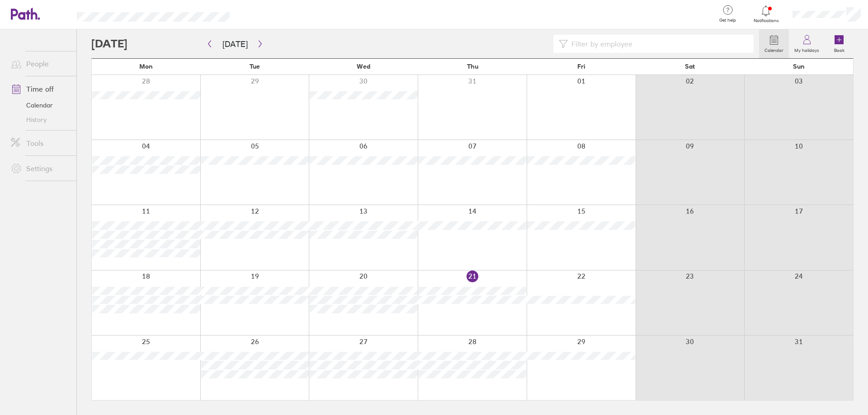 The height and width of the screenshot is (415, 868). Describe the element at coordinates (40, 119) in the screenshot. I see `a: History` at that location.